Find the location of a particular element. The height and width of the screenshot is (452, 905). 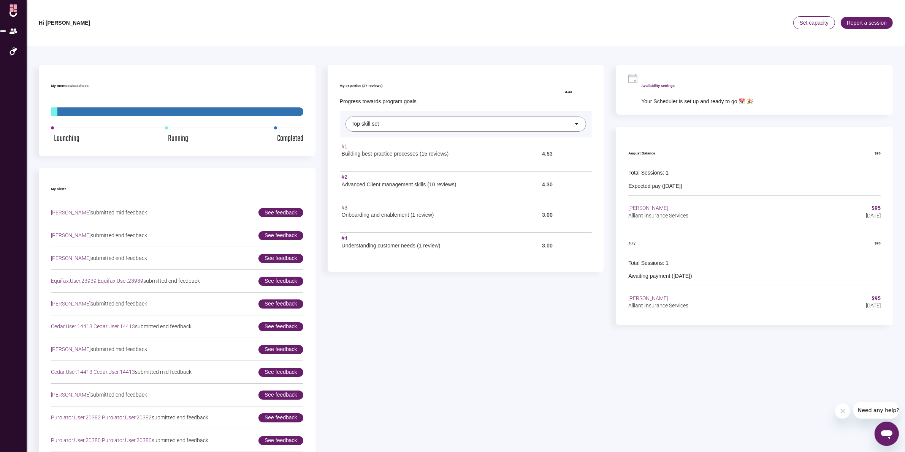

span: Report a session is located at coordinates (866, 23).